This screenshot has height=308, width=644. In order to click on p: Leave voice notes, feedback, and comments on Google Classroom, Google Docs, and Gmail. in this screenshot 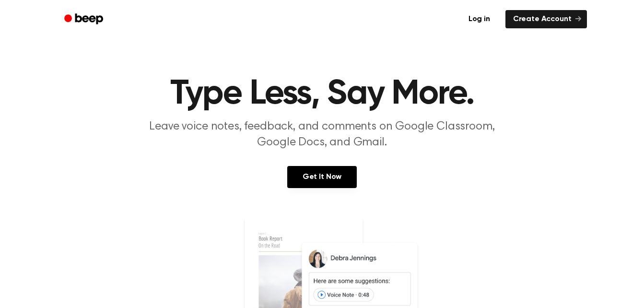, I will do `click(322, 135)`.